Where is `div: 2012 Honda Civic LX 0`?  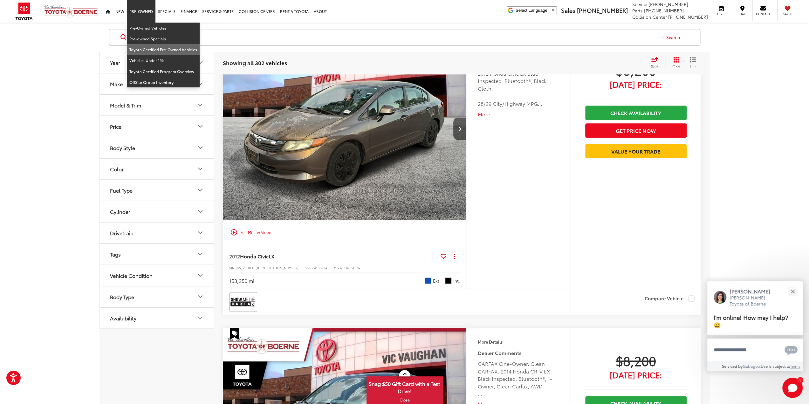
div: 2012 Honda Civic LX 0 is located at coordinates (344, 128).